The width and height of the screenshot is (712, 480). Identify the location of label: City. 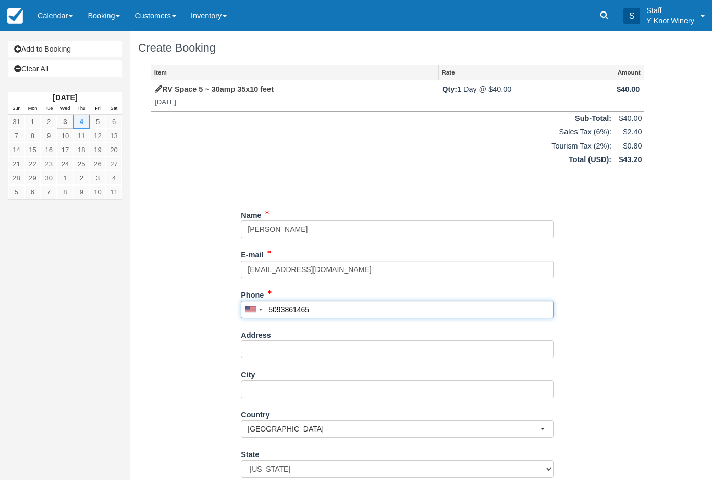
(248, 373).